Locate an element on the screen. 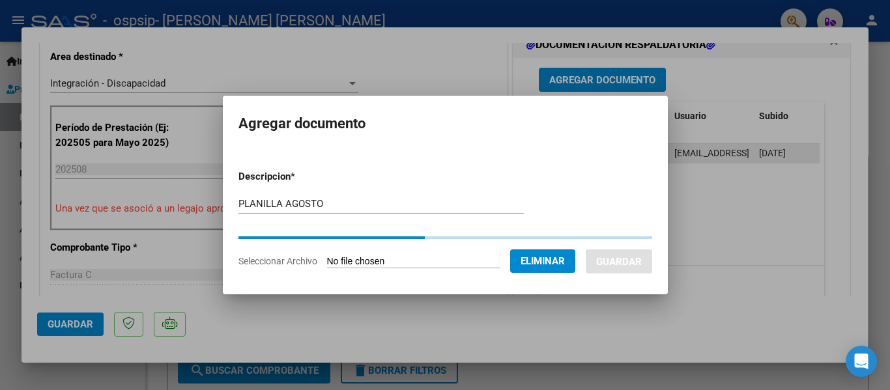 The height and width of the screenshot is (390, 890). span: Eliminar is located at coordinates (543, 261).